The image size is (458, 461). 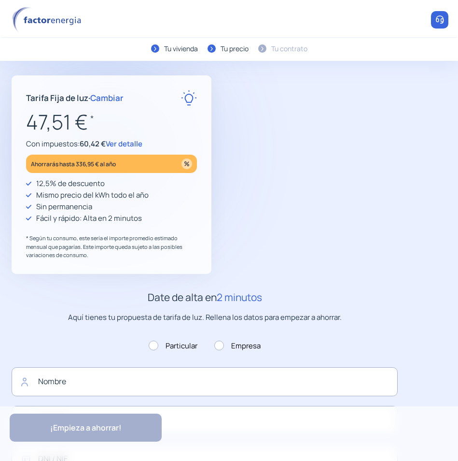 I want to click on span: 2 minutos, so click(x=240, y=297).